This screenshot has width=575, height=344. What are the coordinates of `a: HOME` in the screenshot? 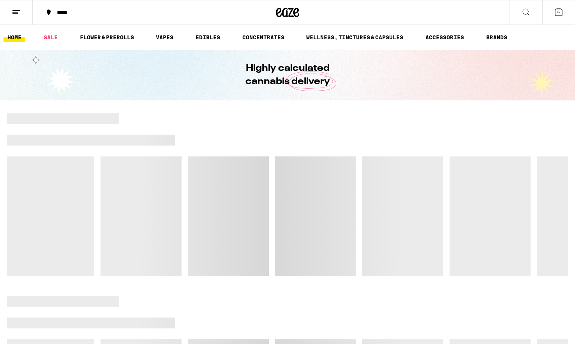 It's located at (14, 37).